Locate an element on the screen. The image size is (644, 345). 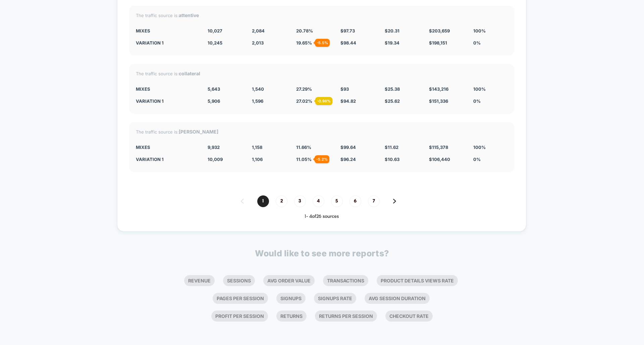
span: 10,009 is located at coordinates (215, 159).